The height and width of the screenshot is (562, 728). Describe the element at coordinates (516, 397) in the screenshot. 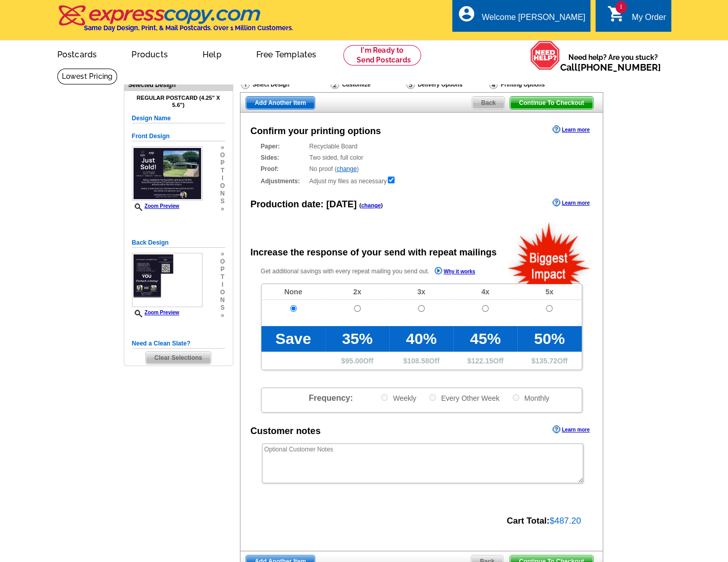

I see `input: Monthly` at that location.